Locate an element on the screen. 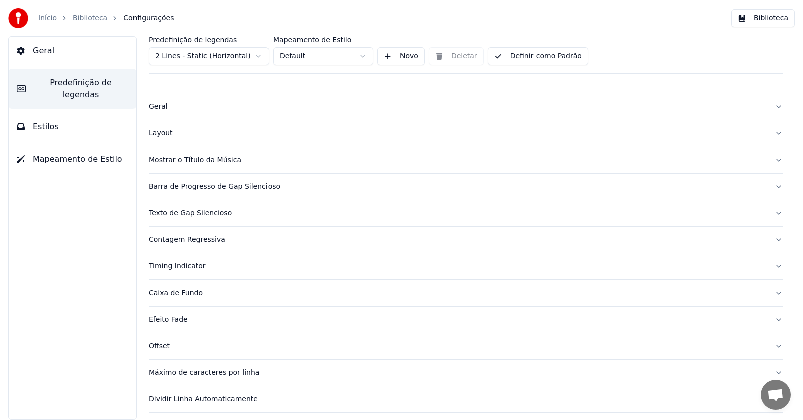  button: Layout is located at coordinates (466, 133).